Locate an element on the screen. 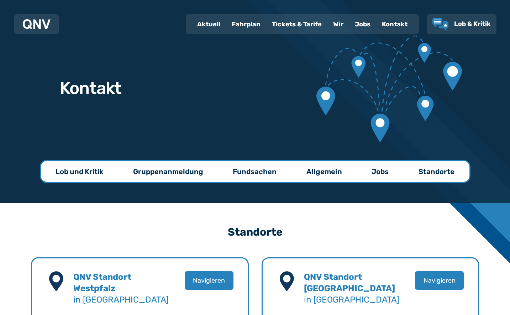  h3: Standorte is located at coordinates (255, 232).